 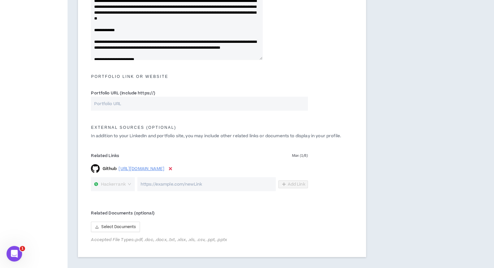 I want to click on span: 1, so click(x=22, y=249).